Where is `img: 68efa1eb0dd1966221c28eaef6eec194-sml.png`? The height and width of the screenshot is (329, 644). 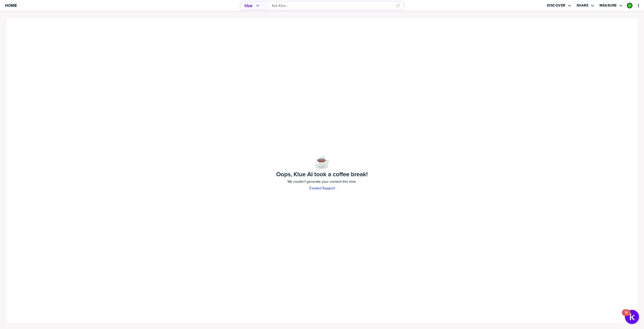
img: 68efa1eb0dd1966221c28eaef6eec194-sml.png is located at coordinates (630, 5).